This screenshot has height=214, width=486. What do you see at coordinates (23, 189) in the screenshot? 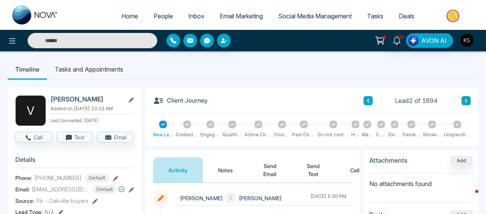
I see `span: Email:` at bounding box center [23, 189].